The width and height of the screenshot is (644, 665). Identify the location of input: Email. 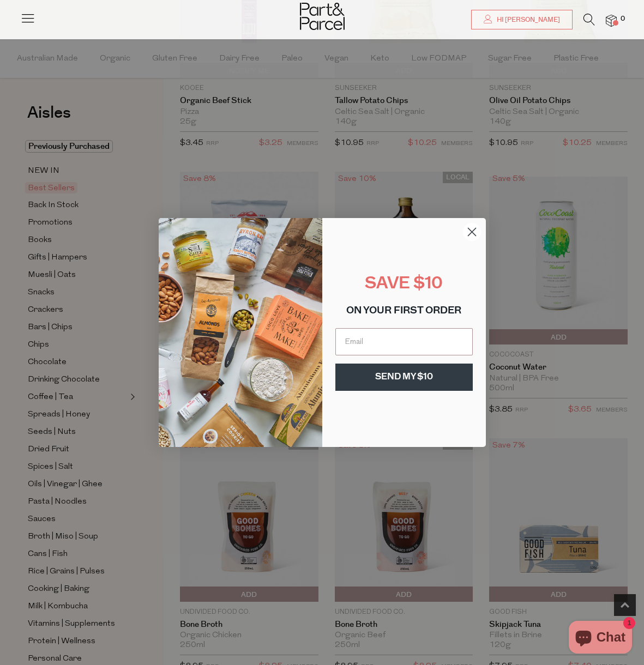
(404, 341).